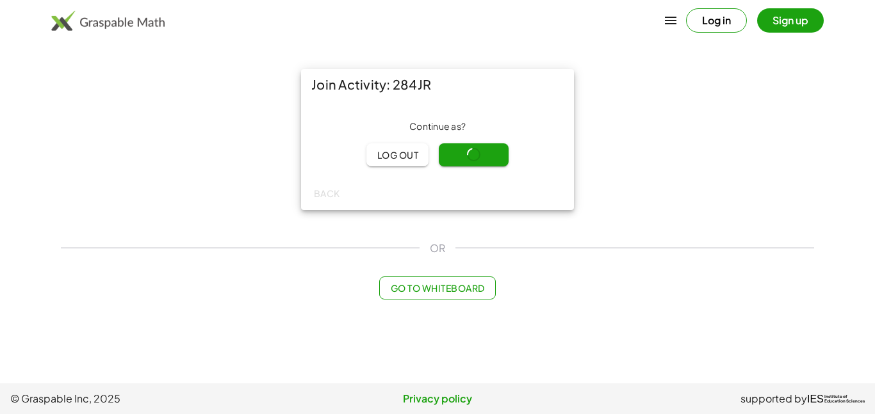 The image size is (875, 414). What do you see at coordinates (437, 249) in the screenshot?
I see `span: OR` at bounding box center [437, 249].